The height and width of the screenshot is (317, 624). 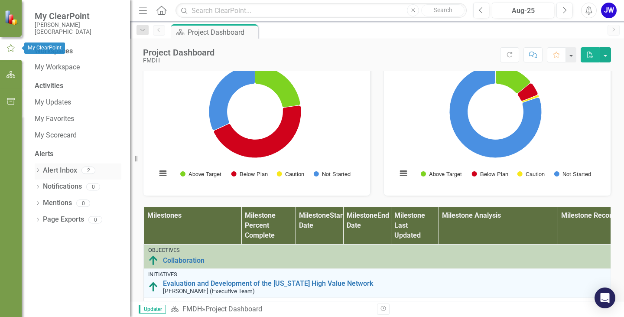 I want to click on span: Updater, so click(x=152, y=309).